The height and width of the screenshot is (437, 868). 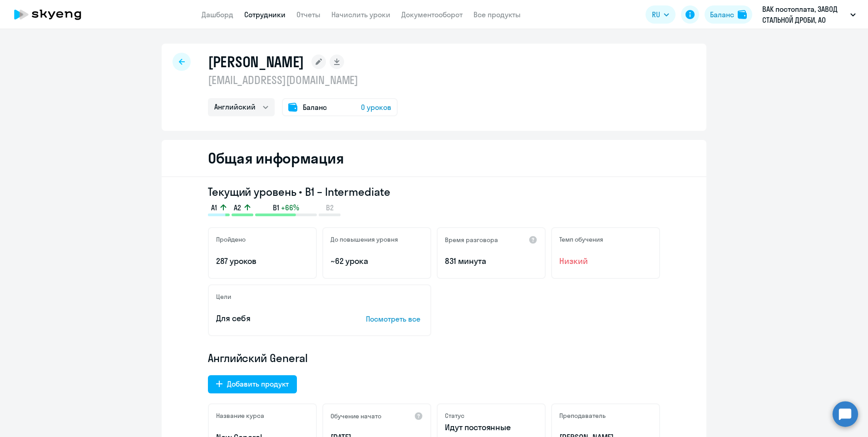 I want to click on h5: Цели, so click(x=223, y=296).